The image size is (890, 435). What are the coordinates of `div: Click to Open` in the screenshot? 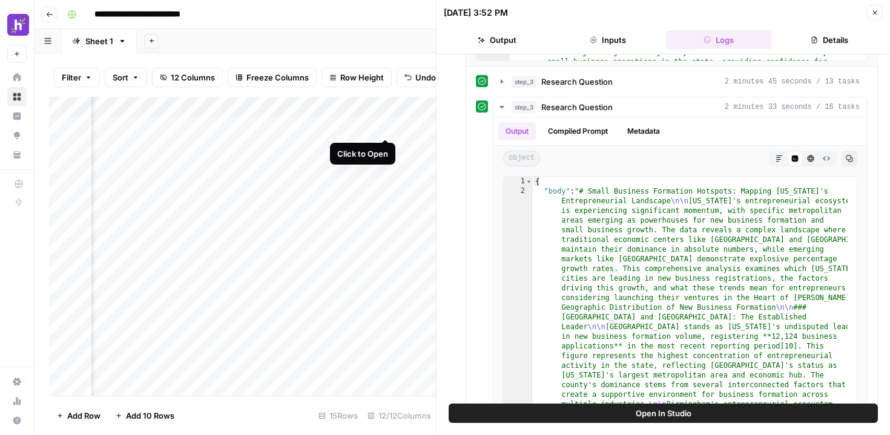 It's located at (363, 154).